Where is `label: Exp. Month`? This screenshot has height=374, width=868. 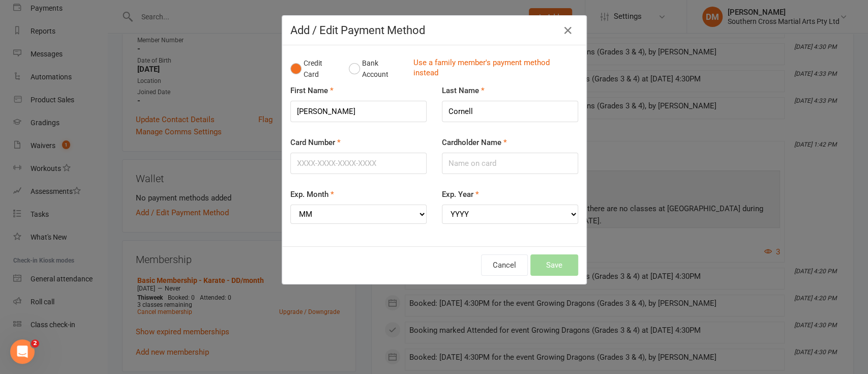 label: Exp. Month is located at coordinates (313, 194).